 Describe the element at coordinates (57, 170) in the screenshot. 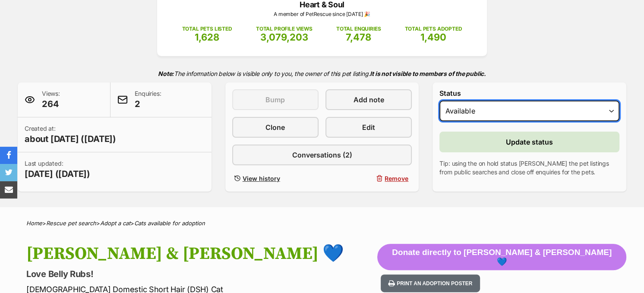

I see `p: Last updated:` at that location.